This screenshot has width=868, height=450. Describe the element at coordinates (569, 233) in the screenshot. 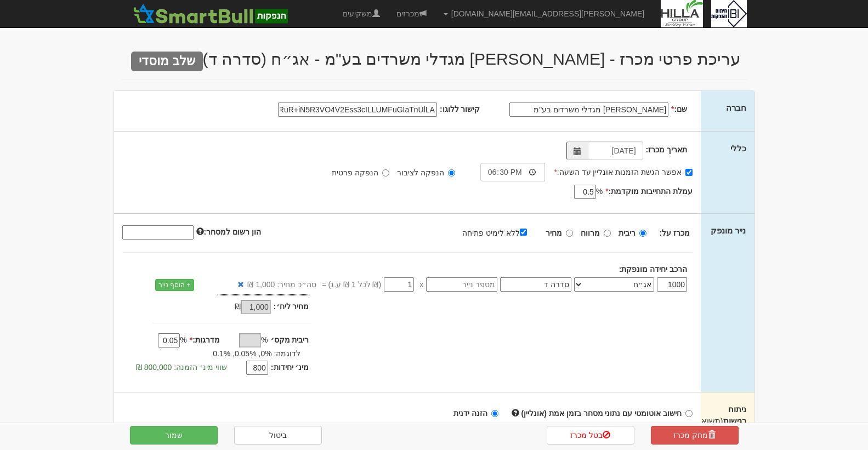

I see `input: מחיר` at that location.